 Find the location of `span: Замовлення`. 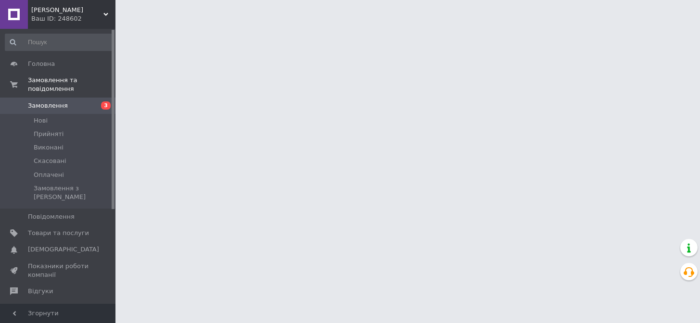

span: Замовлення is located at coordinates (48, 106).